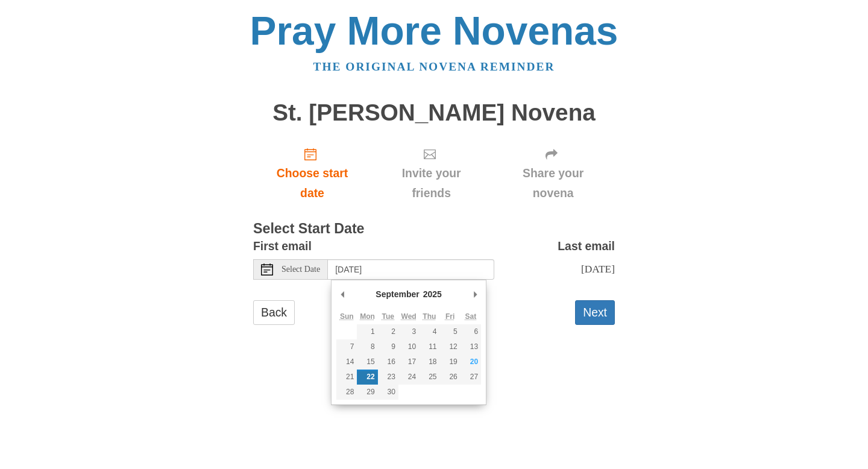 The width and height of the screenshot is (868, 469). What do you see at coordinates (586, 246) in the screenshot?
I see `label: Last email` at bounding box center [586, 246].